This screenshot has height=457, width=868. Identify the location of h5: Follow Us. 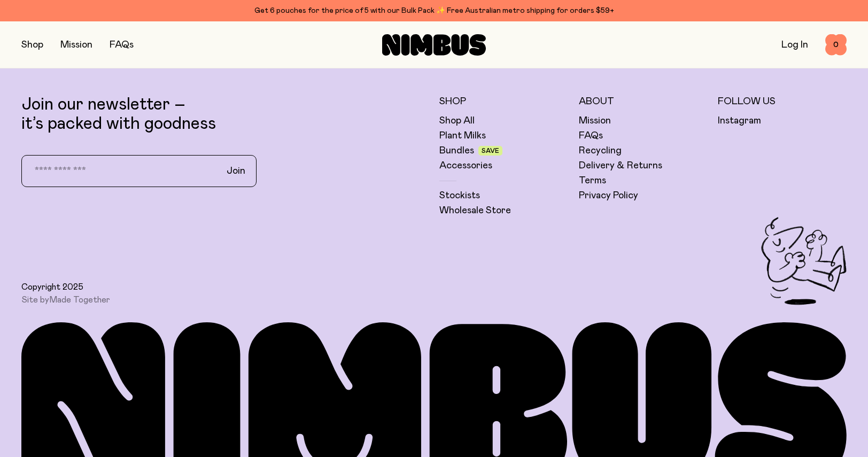
(782, 101).